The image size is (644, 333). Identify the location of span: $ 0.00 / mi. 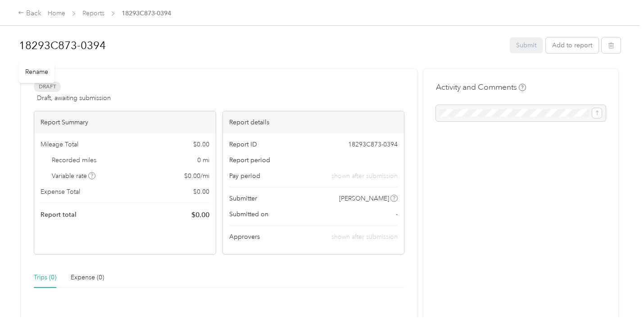
(197, 175).